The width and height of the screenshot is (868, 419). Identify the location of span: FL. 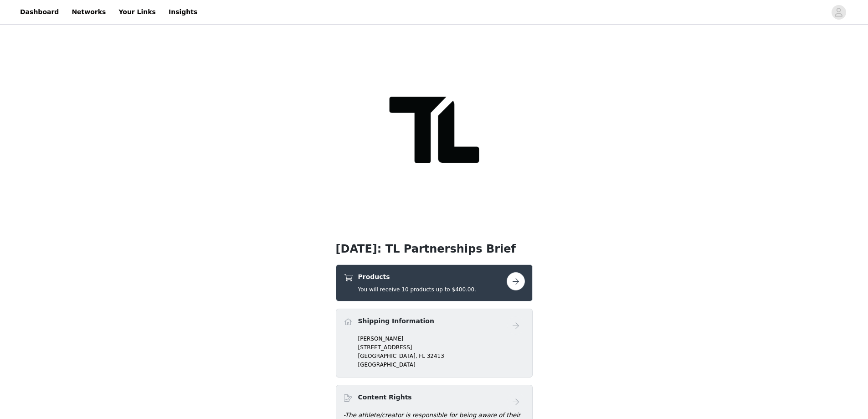
(422, 356).